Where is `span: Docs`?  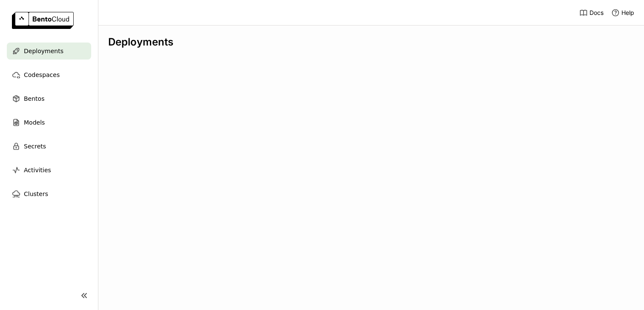 span: Docs is located at coordinates (596, 13).